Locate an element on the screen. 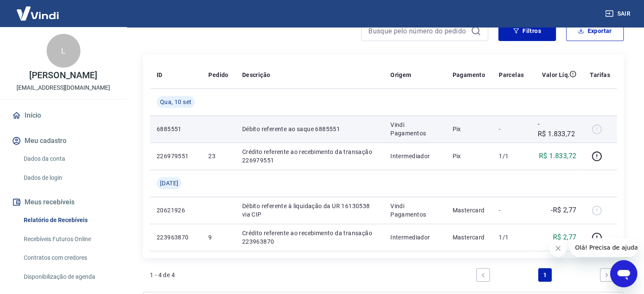  p: Pagamento is located at coordinates (469, 75).